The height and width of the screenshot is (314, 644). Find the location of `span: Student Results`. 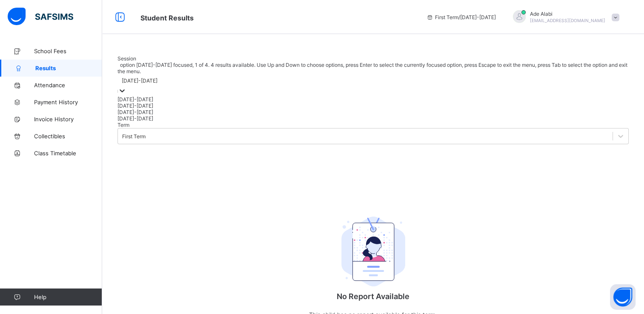

span: Student Results is located at coordinates (167, 18).